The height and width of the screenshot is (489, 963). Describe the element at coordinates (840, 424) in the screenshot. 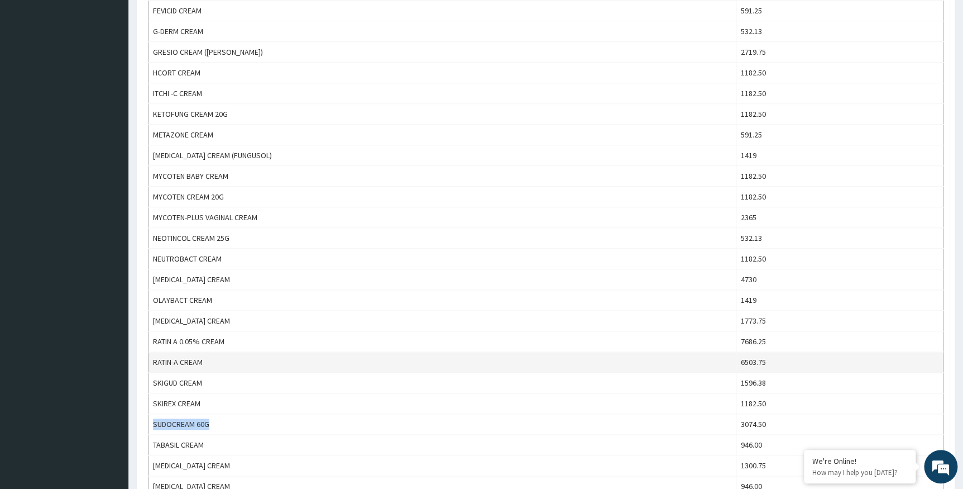

I see `td: 3074.50` at that location.